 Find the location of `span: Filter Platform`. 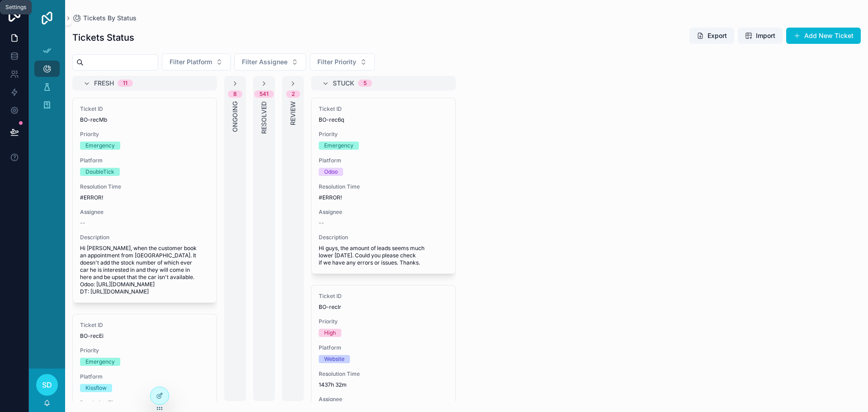

span: Filter Platform is located at coordinates (191, 62).